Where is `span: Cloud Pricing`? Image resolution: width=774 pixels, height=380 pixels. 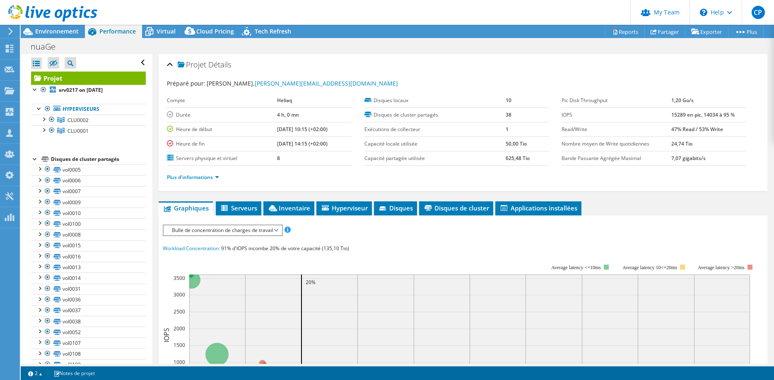
span: Cloud Pricing is located at coordinates (215, 31).